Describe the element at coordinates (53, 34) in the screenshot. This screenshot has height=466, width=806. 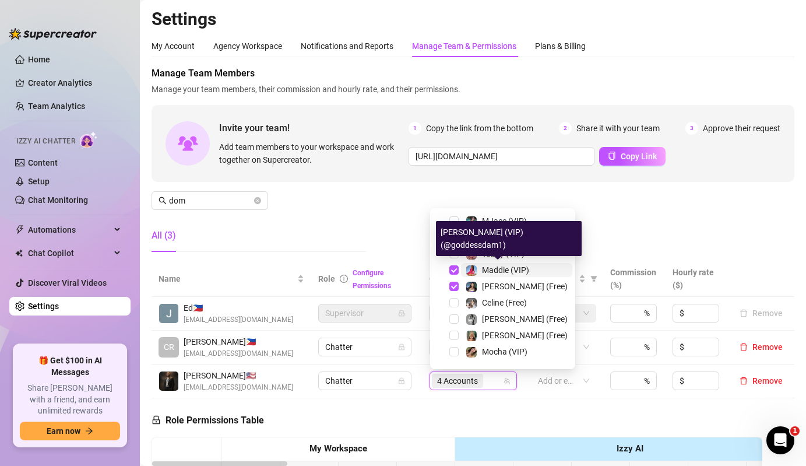
I see `img: logo-BBDzfeDw.svg` at that location.